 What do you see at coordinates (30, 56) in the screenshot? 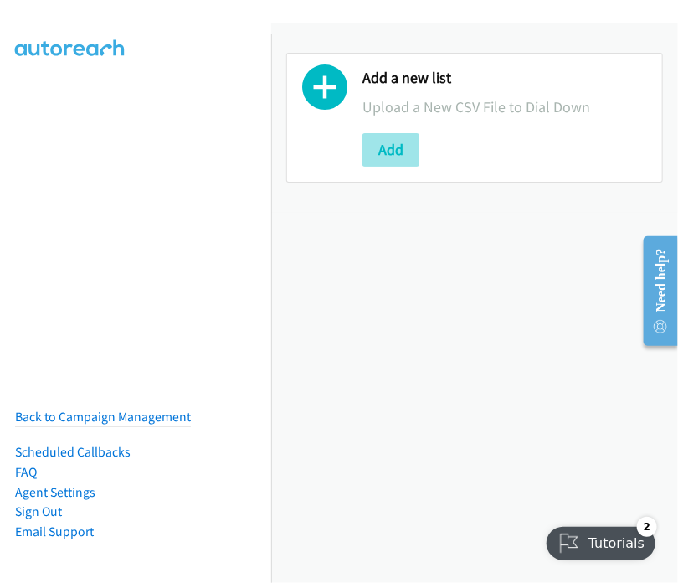
I see `div: Need help?` at bounding box center [30, 56].